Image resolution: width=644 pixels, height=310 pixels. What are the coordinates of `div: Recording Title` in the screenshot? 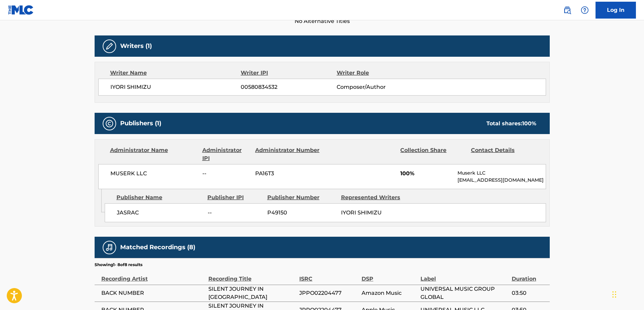 It's located at (252, 275).